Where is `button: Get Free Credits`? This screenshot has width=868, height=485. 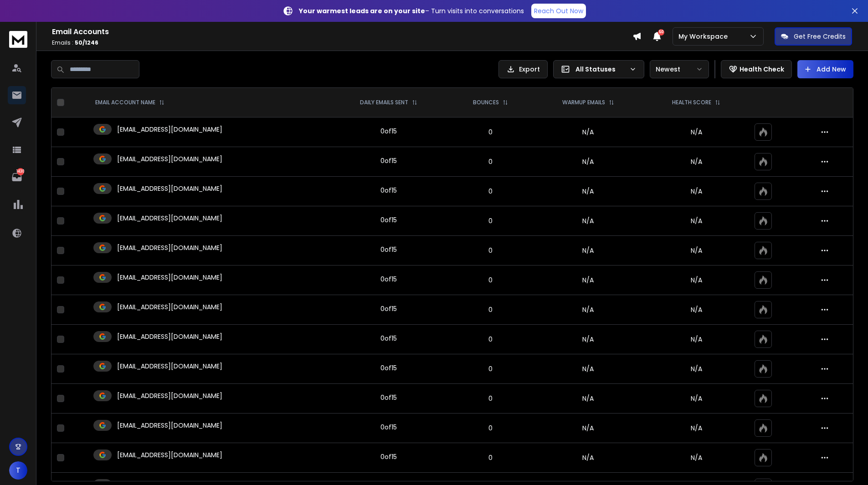 button: Get Free Credits is located at coordinates (814, 37).